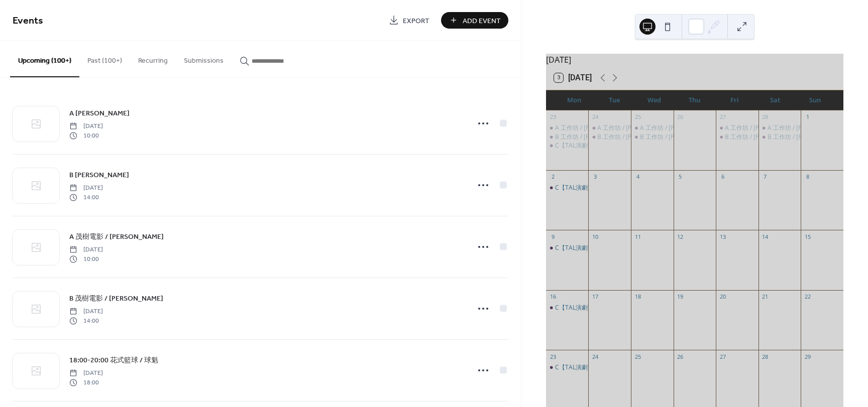 Image resolution: width=868 pixels, height=407 pixels. Describe the element at coordinates (695, 100) in the screenshot. I see `div: Thu` at that location.